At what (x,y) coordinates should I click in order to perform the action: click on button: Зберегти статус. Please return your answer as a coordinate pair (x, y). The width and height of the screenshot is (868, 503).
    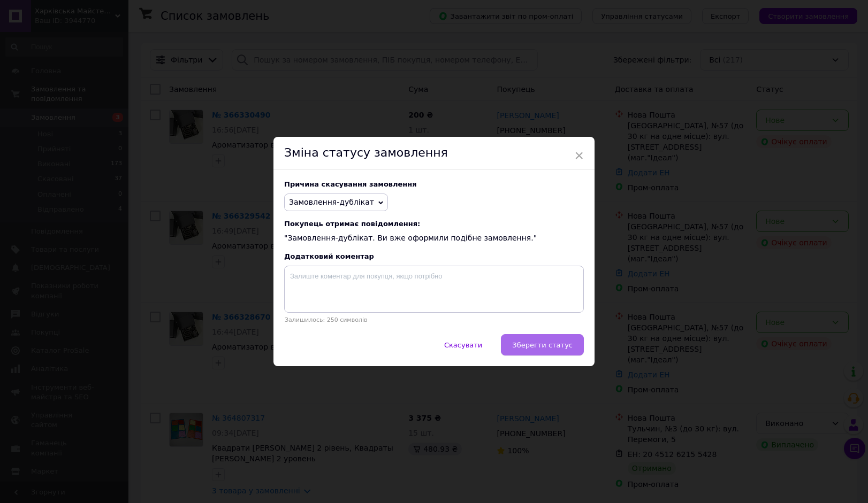
    Looking at the image, I should click on (542, 345).